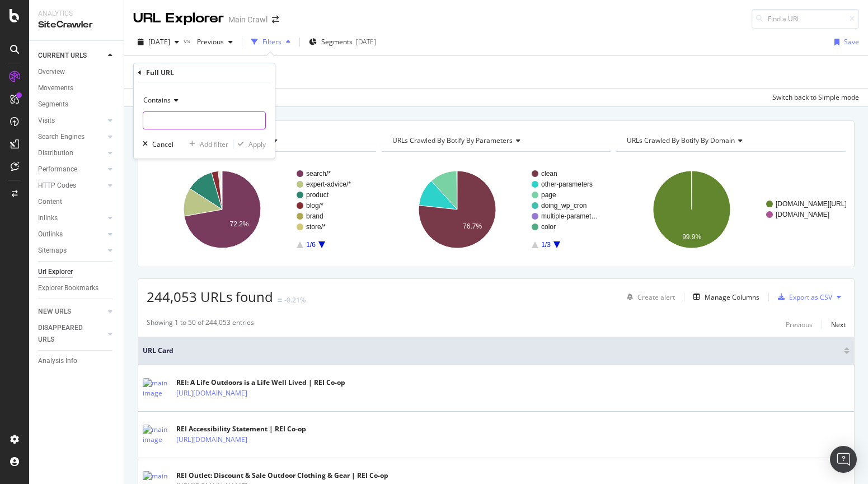 The height and width of the screenshot is (484, 868). Describe the element at coordinates (546, 245) in the screenshot. I see `text: 1/3` at that location.